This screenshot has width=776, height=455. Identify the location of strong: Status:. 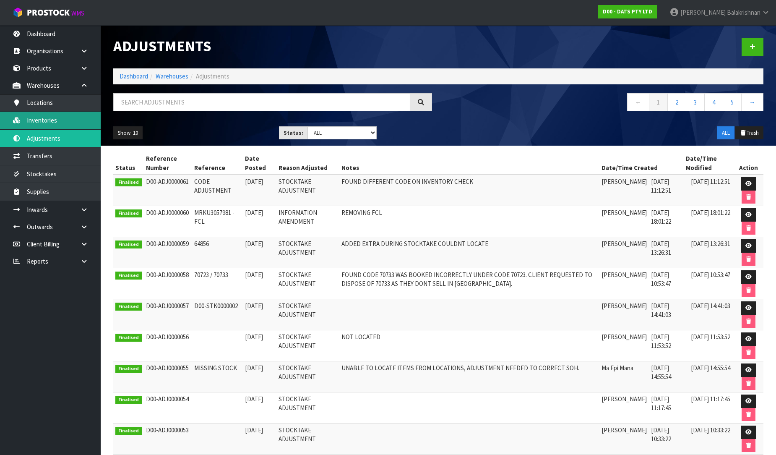
(293, 133).